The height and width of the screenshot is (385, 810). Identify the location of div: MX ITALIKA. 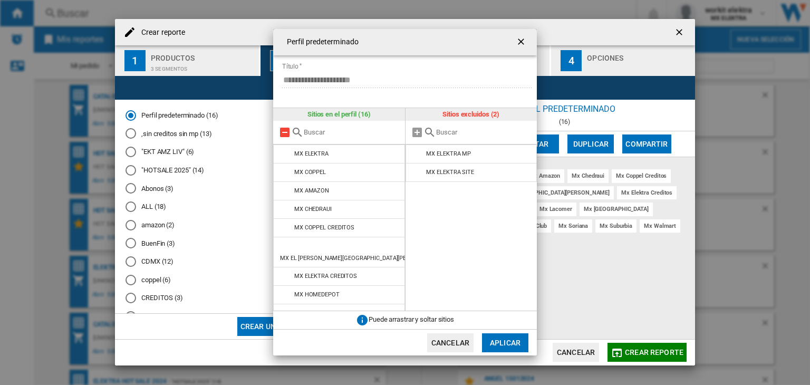
(310, 313).